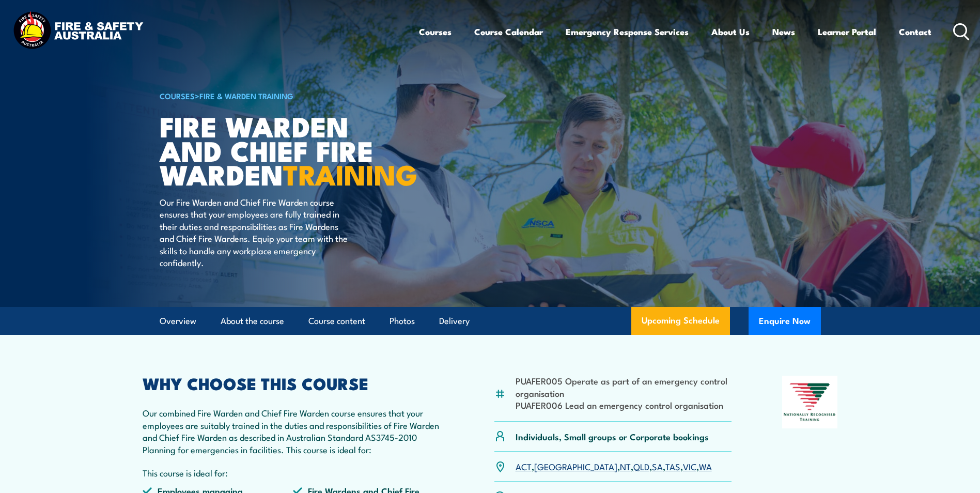 The image size is (980, 493). Describe the element at coordinates (627, 31) in the screenshot. I see `a: Emergency Response Services` at that location.